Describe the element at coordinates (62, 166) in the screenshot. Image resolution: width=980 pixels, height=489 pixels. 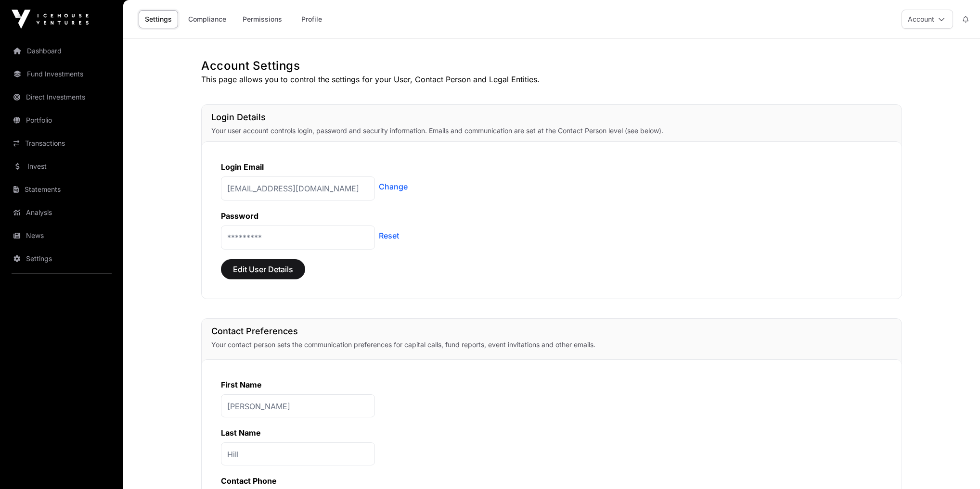
I see `a: Invest` at that location.